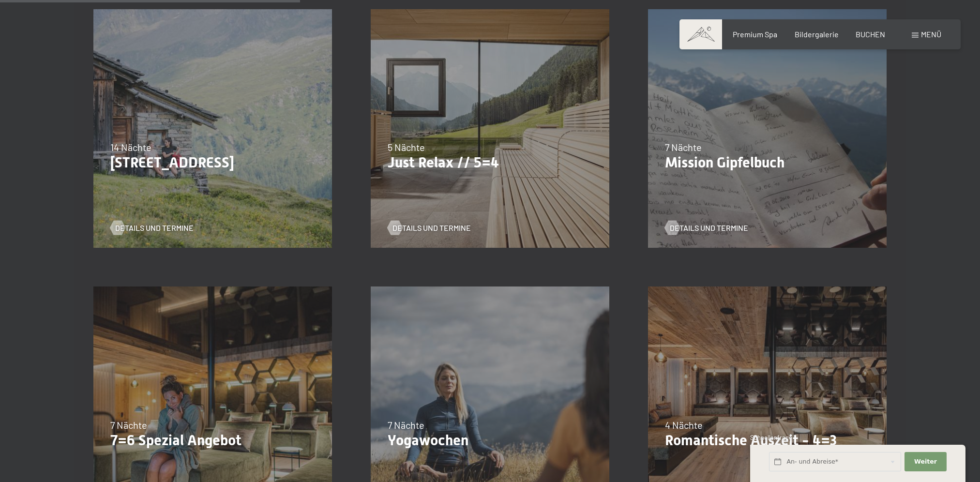 Image resolution: width=980 pixels, height=482 pixels. Describe the element at coordinates (684, 425) in the screenshot. I see `span: 4 Nächte` at that location.